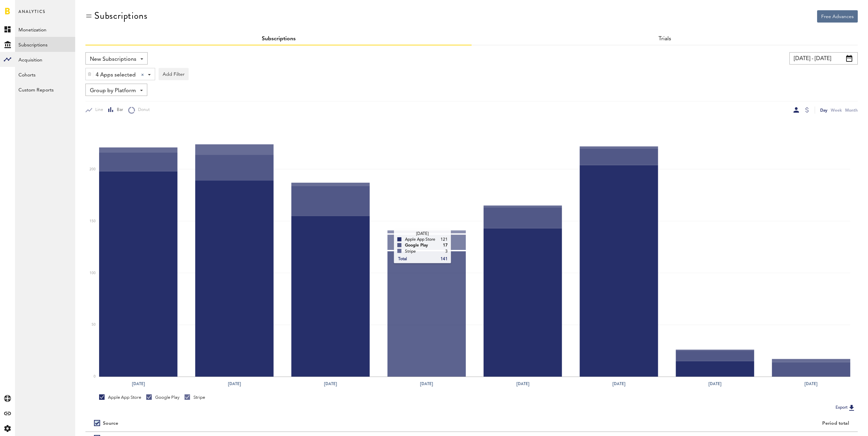  What do you see at coordinates (92, 273) in the screenshot?
I see `text: 100` at bounding box center [92, 273].